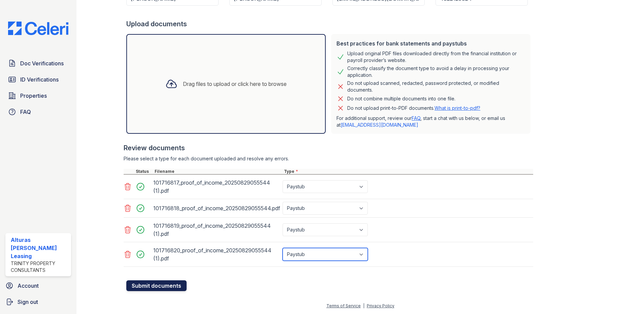 Image resolution: width=644 pixels, height=314 pixels. What do you see at coordinates (329, 159) in the screenshot?
I see `div: Please select a type for each document uploaded and resolve any errors.` at bounding box center [329, 159].